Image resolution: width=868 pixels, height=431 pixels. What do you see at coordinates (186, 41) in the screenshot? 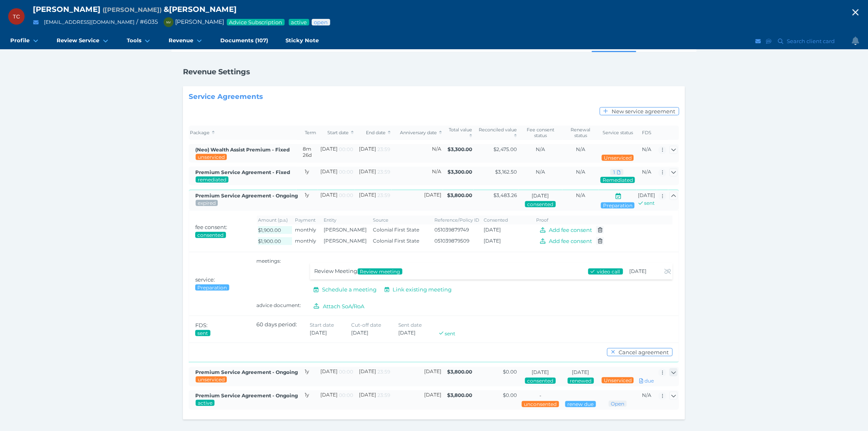
I see `a: Revenue` at bounding box center [186, 41].